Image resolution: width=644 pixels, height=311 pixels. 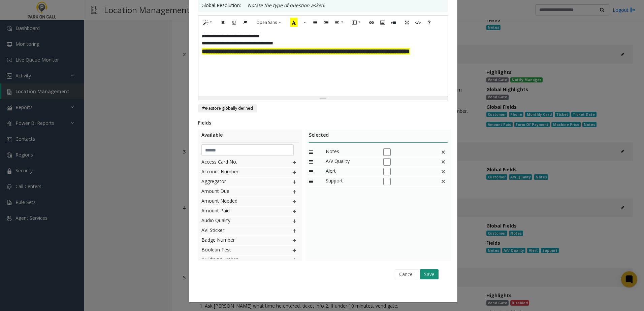 I want to click on button: Link (CTRL+K), so click(x=372, y=22).